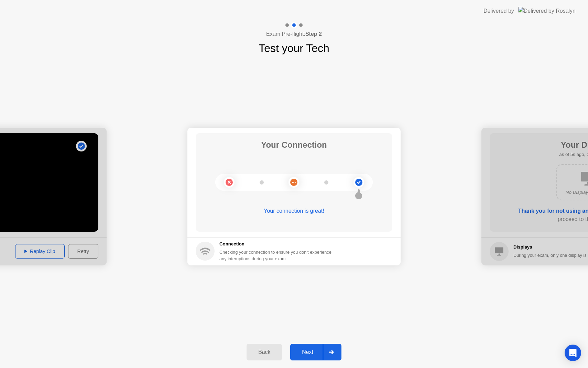 This screenshot has height=368, width=588. What do you see at coordinates (573, 353) in the screenshot?
I see `div: Open Intercom Messenger` at bounding box center [573, 353].